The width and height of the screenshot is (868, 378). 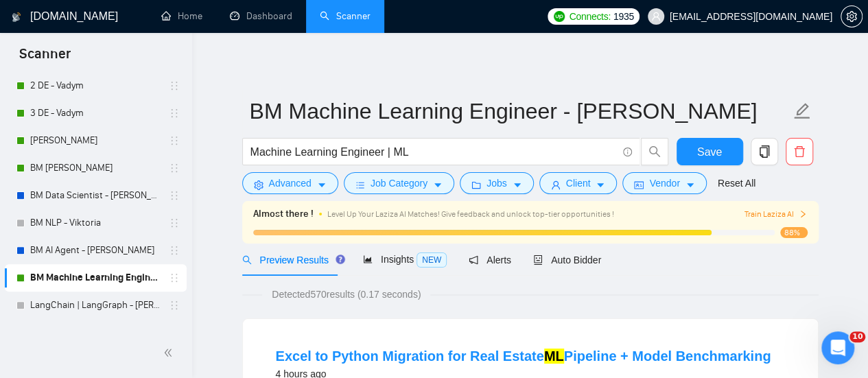 I want to click on button: idcardVendorcaret-down, so click(x=664, y=183).